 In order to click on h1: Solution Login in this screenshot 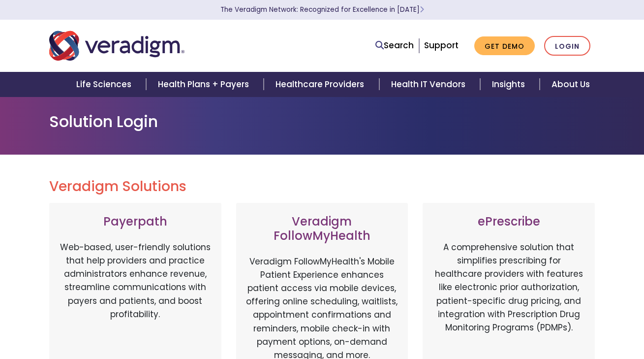, I will do `click(323, 121)`.